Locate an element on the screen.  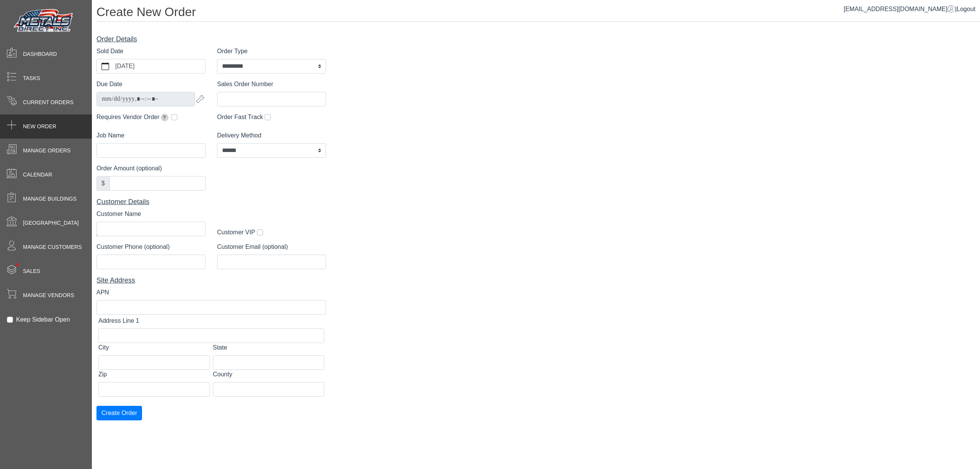
label: Job Name is located at coordinates (110, 135).